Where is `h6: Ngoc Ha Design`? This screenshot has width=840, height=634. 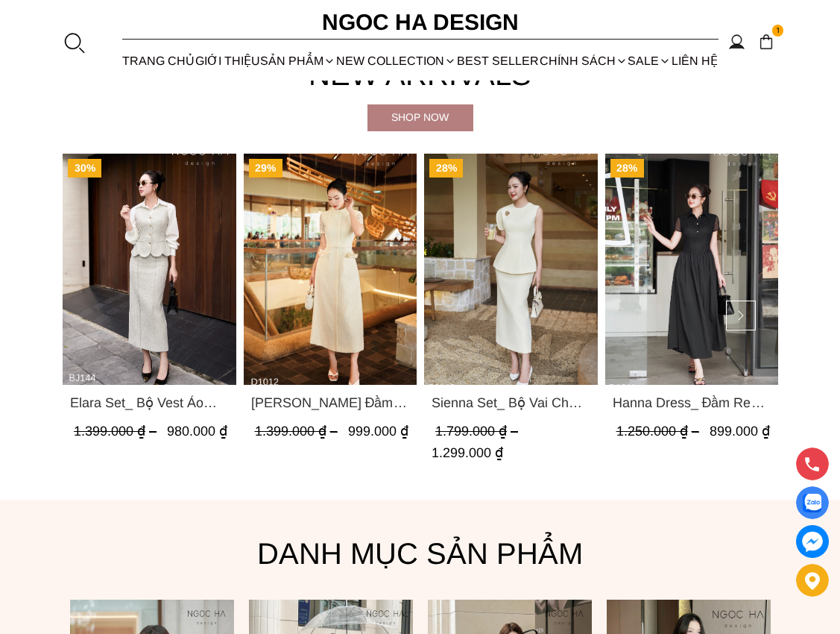 h6: Ngoc Ha Design is located at coordinates (420, 23).